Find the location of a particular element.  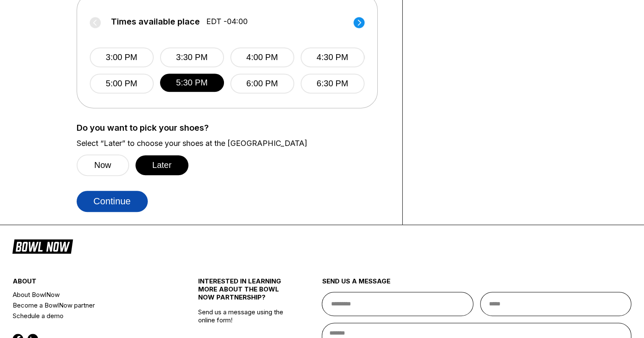

div: INTERESTED IN LEARNING MORE ABOUT THE BOWL NOW PARTNERSHIP? is located at coordinates (244, 292).